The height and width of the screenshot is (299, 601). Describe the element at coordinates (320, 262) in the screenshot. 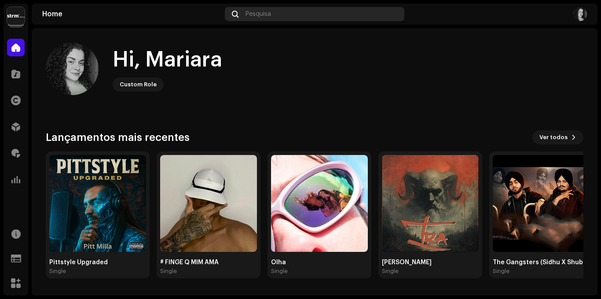

I see `div: Olha` at that location.